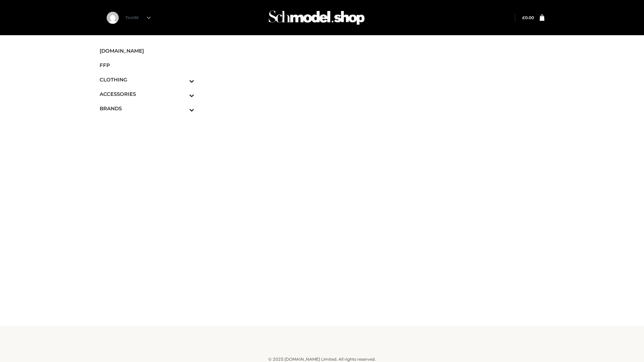 This screenshot has width=644, height=362. What do you see at coordinates (138, 17) in the screenshot?
I see `a: Test46` at bounding box center [138, 17].